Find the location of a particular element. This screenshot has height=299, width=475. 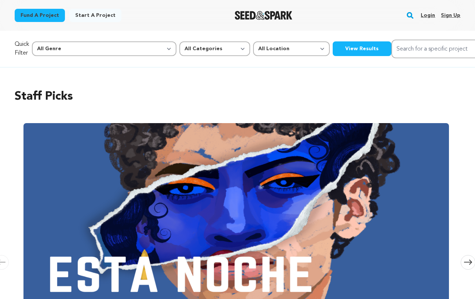

h2: Staff Picks is located at coordinates (237, 97).